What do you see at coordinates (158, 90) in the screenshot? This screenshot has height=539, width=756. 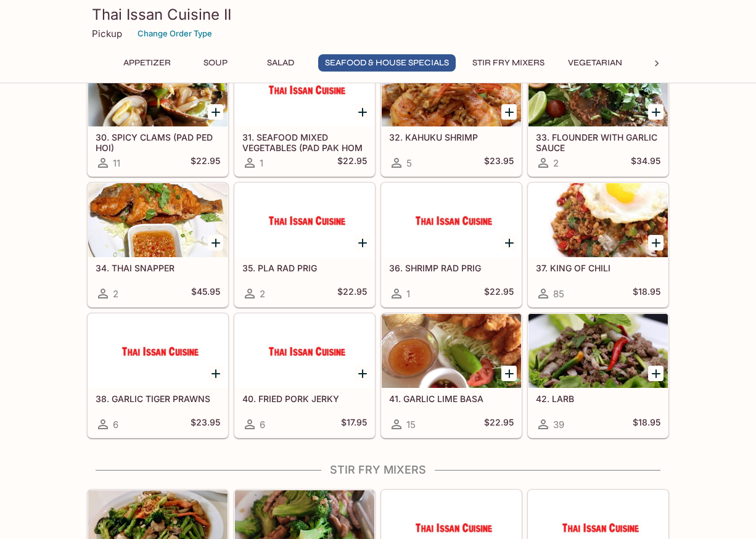 I see `div: 30. SPICY CLAMS (PAD PED HOI)` at bounding box center [158, 90].